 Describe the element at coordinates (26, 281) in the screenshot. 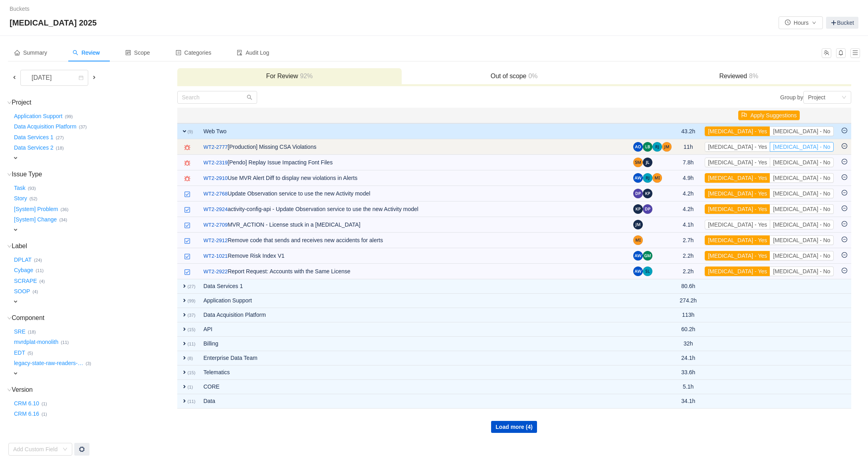

I see `button: SCRAPE` at that location.